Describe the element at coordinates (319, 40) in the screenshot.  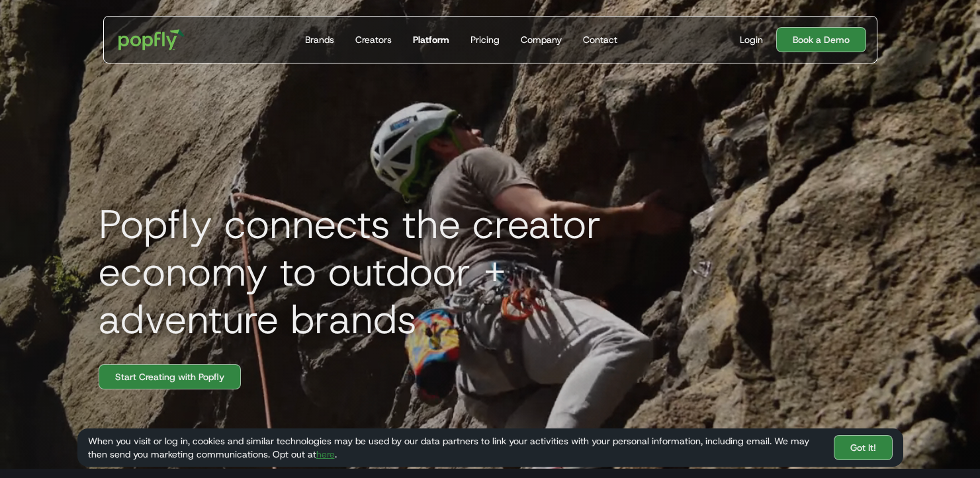
I see `a: Brands` at that location.